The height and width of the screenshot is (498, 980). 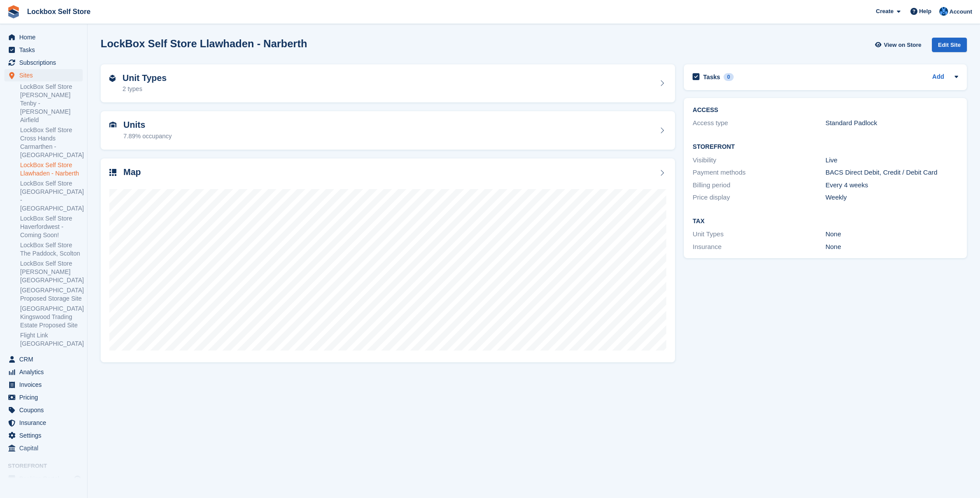 I want to click on h2: Storefront, so click(x=825, y=147).